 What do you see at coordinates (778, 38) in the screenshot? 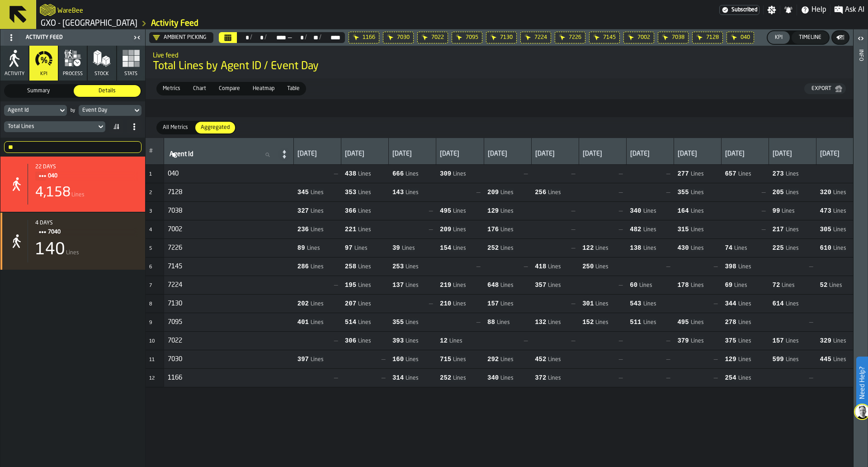
I see `button: button-KPI` at bounding box center [778, 38].